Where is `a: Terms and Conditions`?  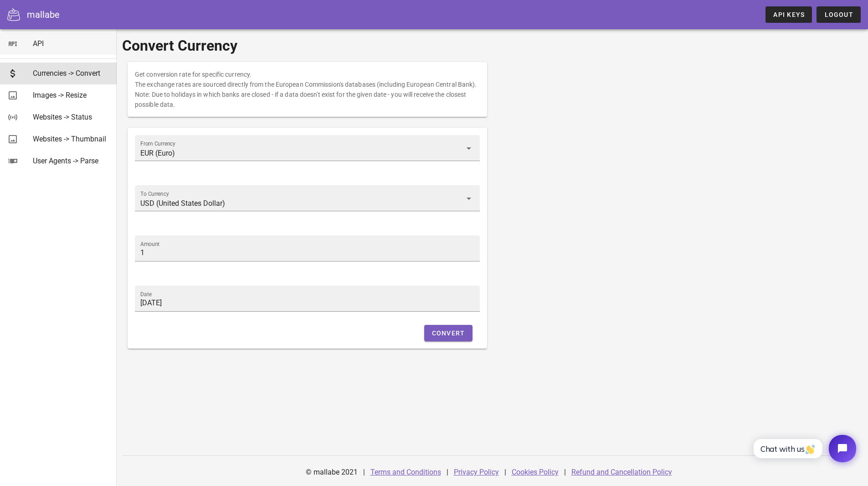 a: Terms and Conditions is located at coordinates (406, 472).